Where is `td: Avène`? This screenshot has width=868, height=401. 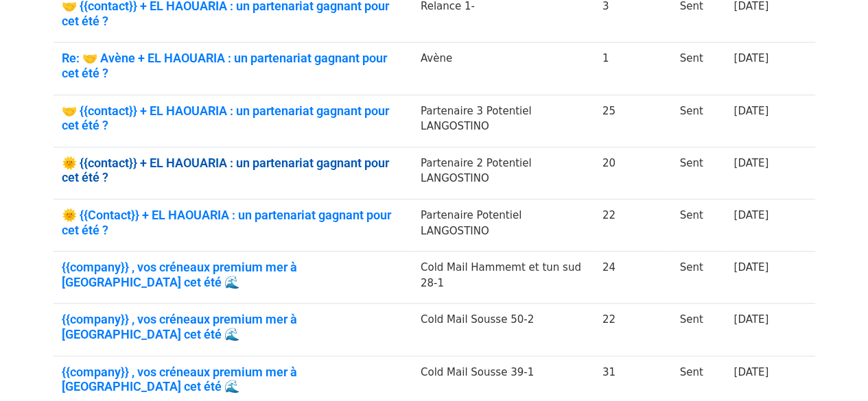 td: Avène is located at coordinates (503, 69).